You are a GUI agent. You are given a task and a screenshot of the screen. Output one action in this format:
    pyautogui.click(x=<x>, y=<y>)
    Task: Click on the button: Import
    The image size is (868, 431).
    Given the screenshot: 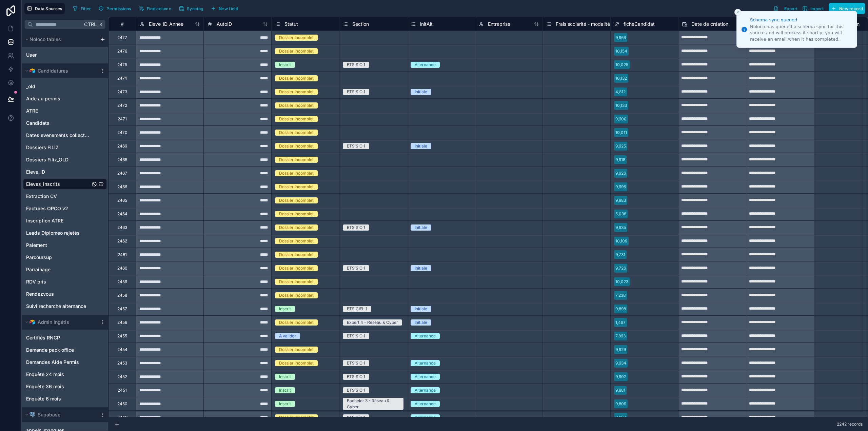 What is the action you would take?
    pyautogui.click(x=813, y=9)
    